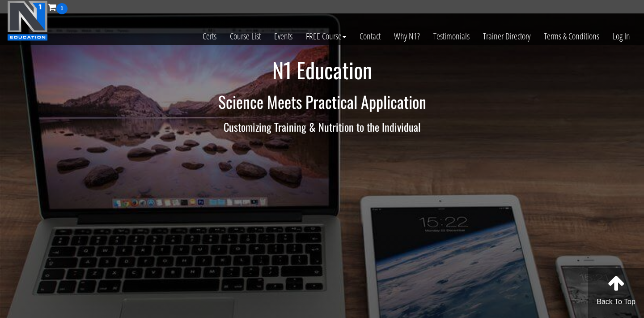 This screenshot has height=318, width=644. What do you see at coordinates (245, 36) in the screenshot?
I see `a: Course List` at bounding box center [245, 36].